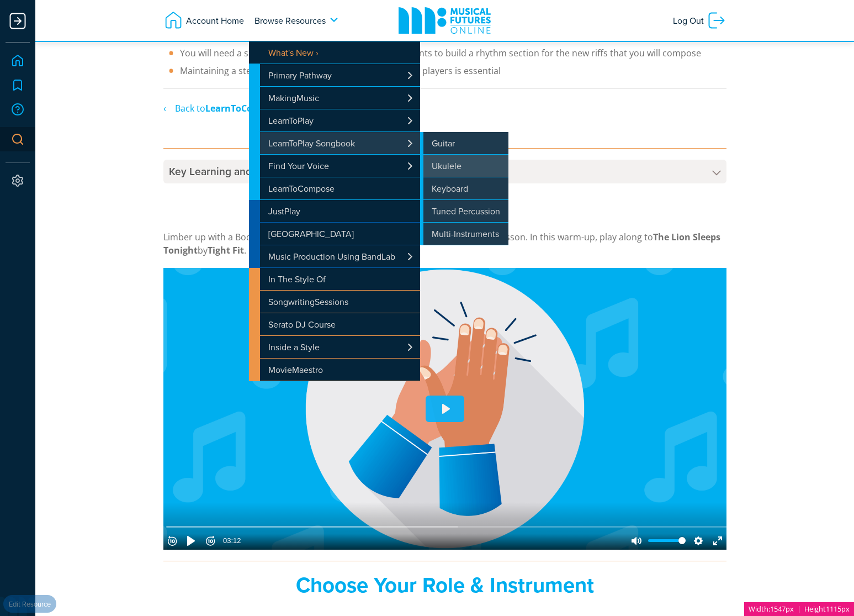  I want to click on a: Account Home, so click(204, 21).